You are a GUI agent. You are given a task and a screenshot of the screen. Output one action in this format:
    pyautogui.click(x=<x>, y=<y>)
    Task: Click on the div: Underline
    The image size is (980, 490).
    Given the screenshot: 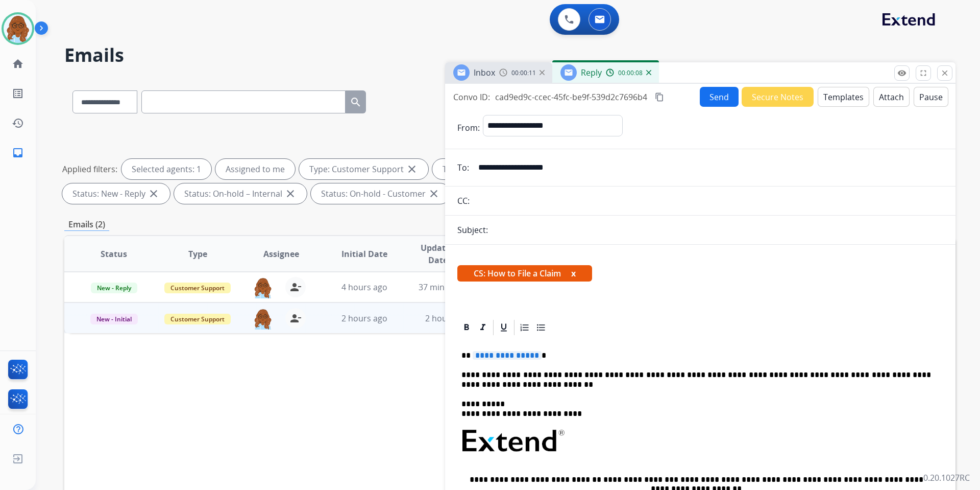 What is the action you would take?
    pyautogui.click(x=504, y=328)
    